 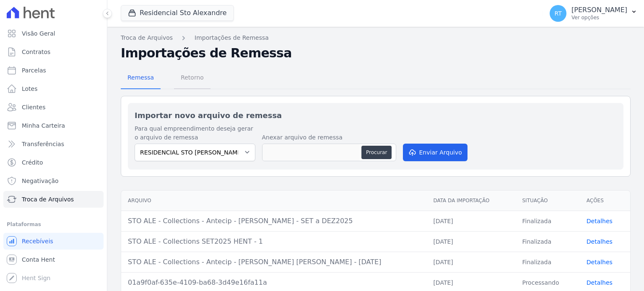 I want to click on span: Clientes, so click(x=33, y=107).